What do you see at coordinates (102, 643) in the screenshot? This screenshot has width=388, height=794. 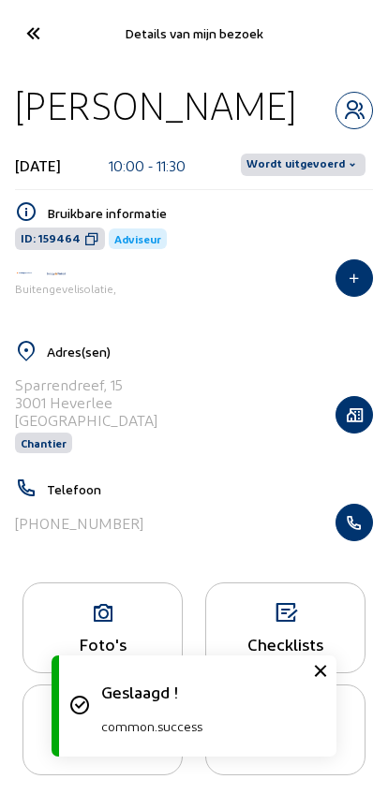 I see `div: Foto's` at bounding box center [102, 643].